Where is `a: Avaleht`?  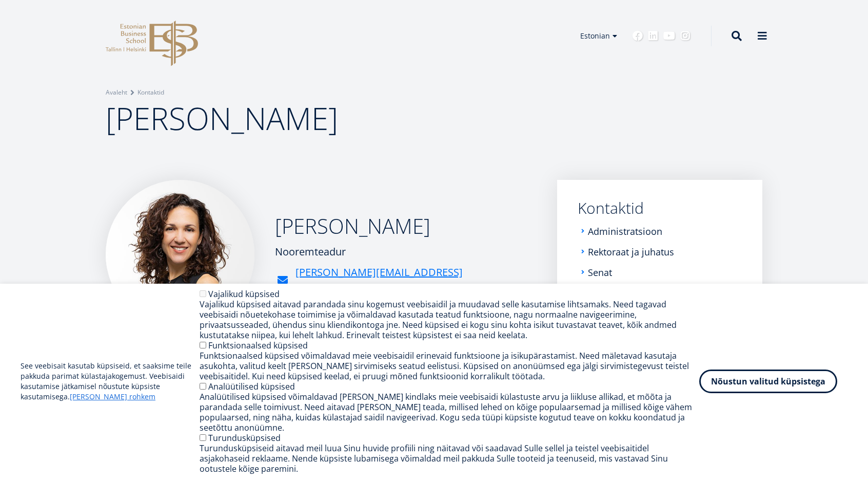
a: Avaleht is located at coordinates (116, 93).